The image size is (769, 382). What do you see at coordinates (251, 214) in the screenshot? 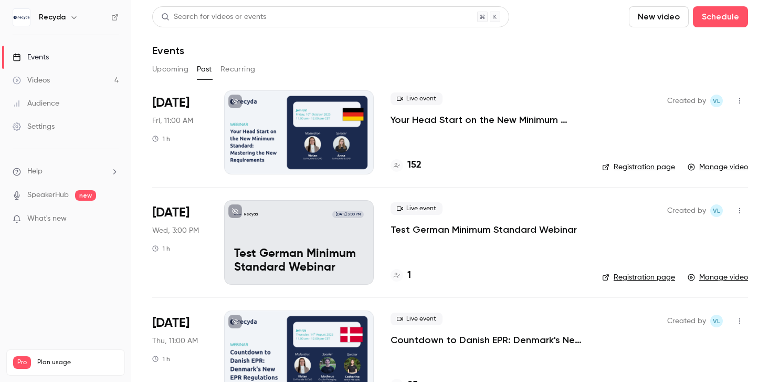
I see `p: Recyda` at bounding box center [251, 214].